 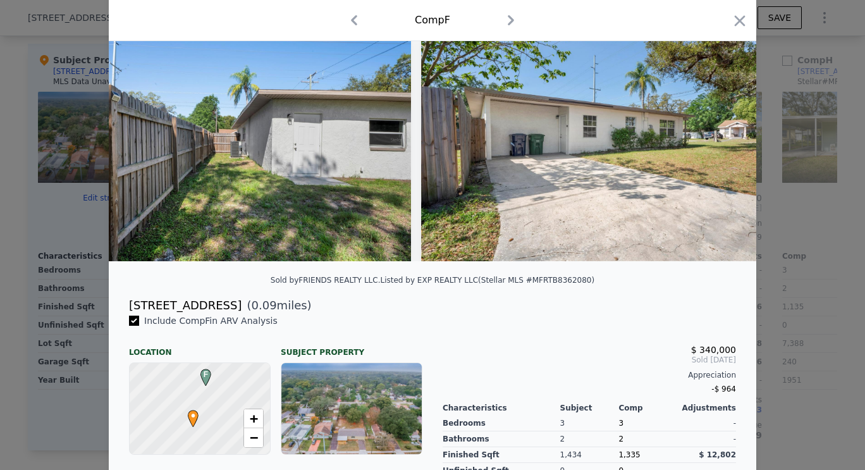 What do you see at coordinates (589, 455) in the screenshot?
I see `div: 1,434` at bounding box center [589, 455].